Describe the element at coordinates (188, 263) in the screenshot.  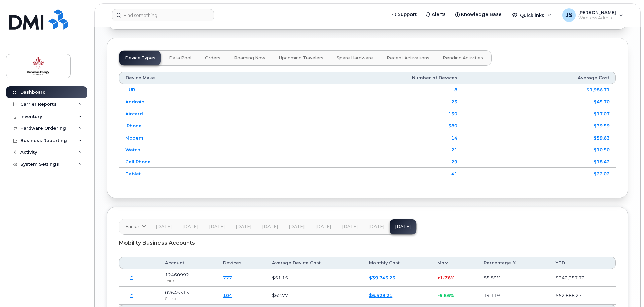
I see `th: Account` at that location.